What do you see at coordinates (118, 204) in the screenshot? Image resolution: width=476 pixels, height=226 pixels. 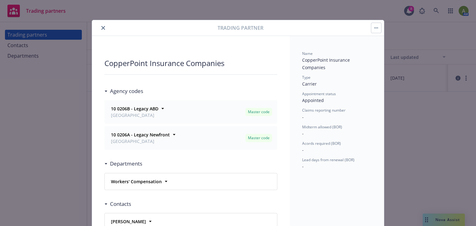 I see `div: Contacts` at bounding box center [118, 204].